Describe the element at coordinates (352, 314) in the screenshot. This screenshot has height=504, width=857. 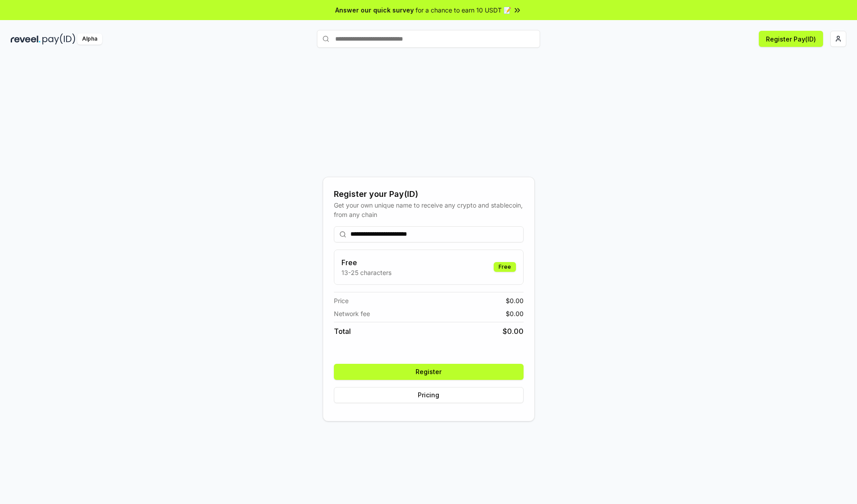
I see `span: Network fee` at that location.